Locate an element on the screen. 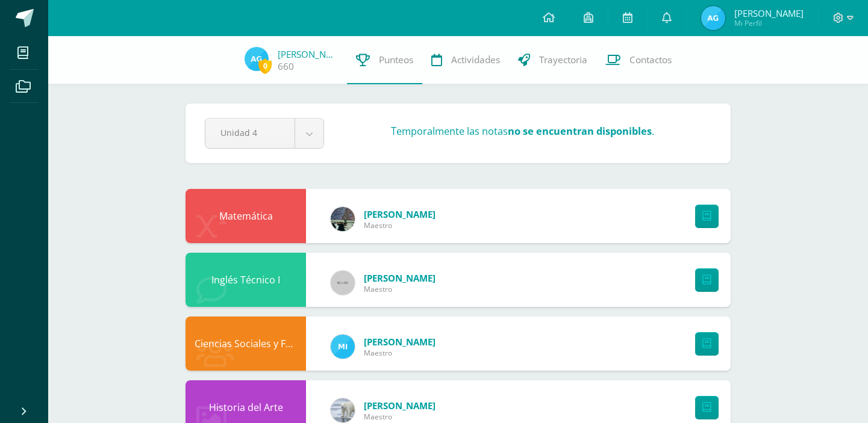  span: 0 is located at coordinates (265, 66).